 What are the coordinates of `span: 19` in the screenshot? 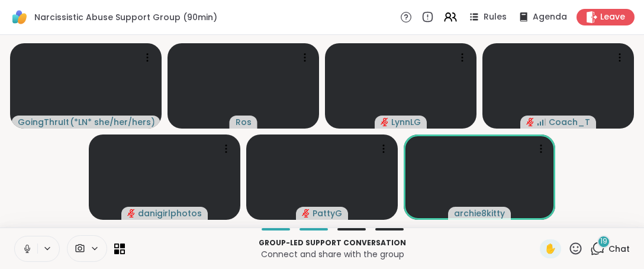 It's located at (604, 241).